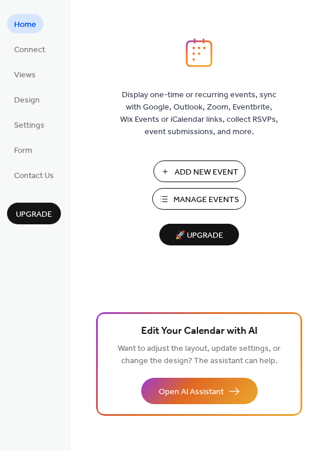 This screenshot has height=451, width=328. What do you see at coordinates (27, 100) in the screenshot?
I see `span: Design` at bounding box center [27, 100].